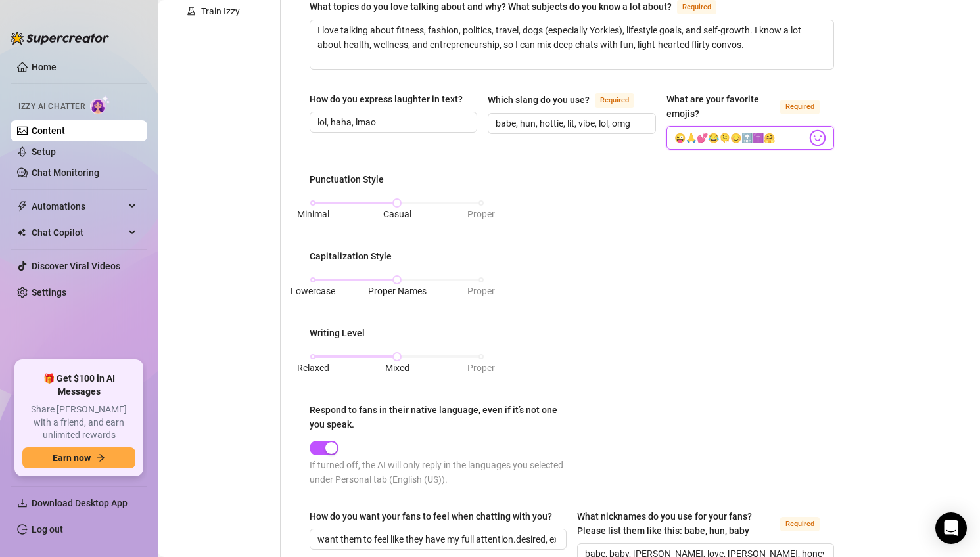  What do you see at coordinates (676, 524) in the screenshot?
I see `div: What nicknames do you use for your fans? Please list them like this: babe, hun, baby` at bounding box center [676, 524].